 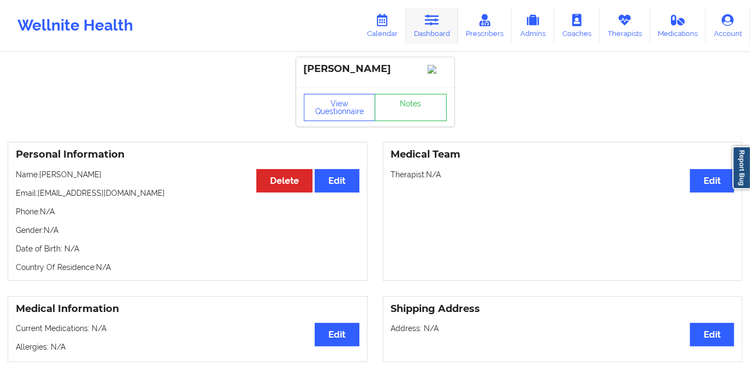 I want to click on a: Notes, so click(x=411, y=107).